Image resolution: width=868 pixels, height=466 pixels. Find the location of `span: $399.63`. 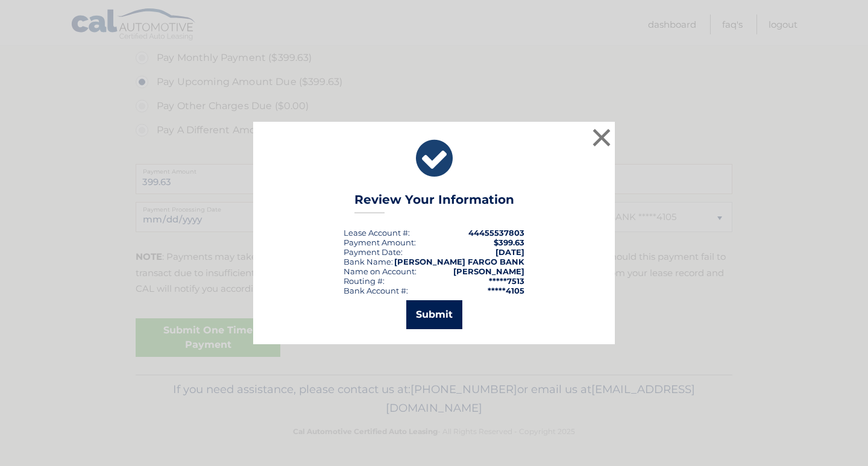

span: $399.63 is located at coordinates (509, 243).